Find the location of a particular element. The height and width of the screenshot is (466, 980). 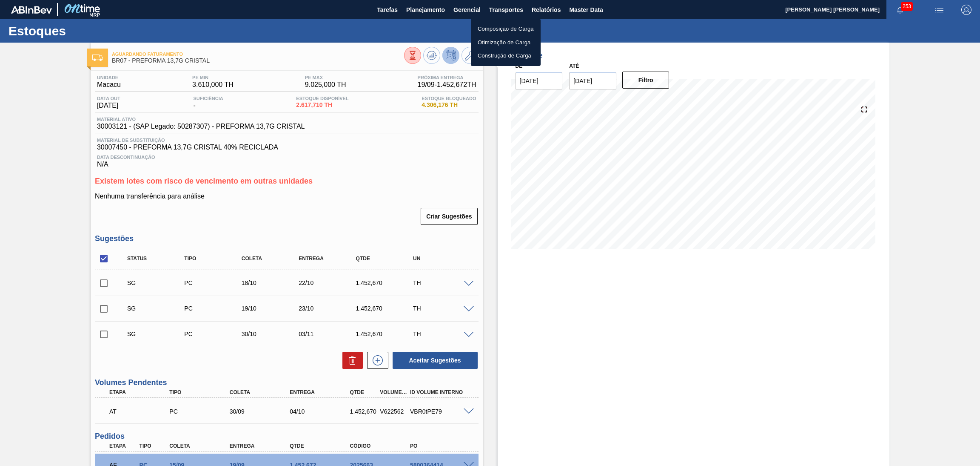

li: Otimização de Carga is located at coordinates (506, 43).